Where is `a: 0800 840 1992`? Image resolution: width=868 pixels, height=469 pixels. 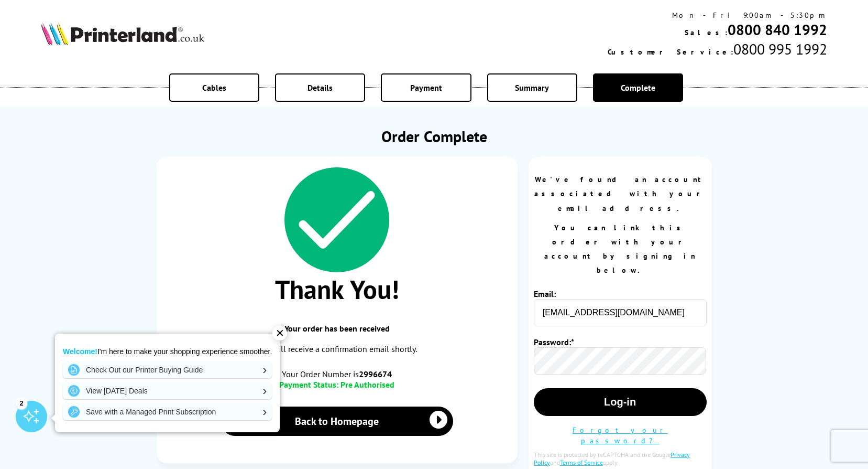
a: 0800 840 1992 is located at coordinates (778, 29).